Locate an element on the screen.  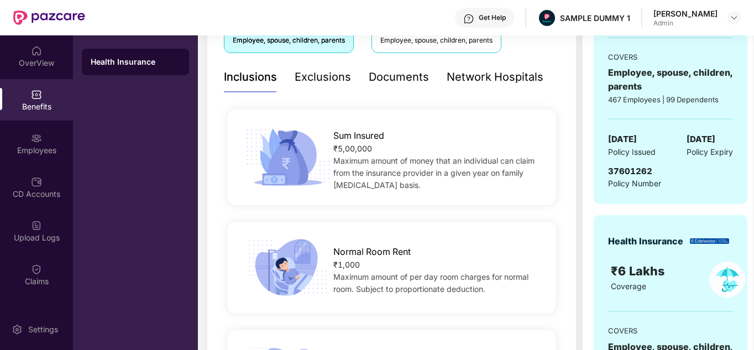
div: Documents is located at coordinates (399, 77).